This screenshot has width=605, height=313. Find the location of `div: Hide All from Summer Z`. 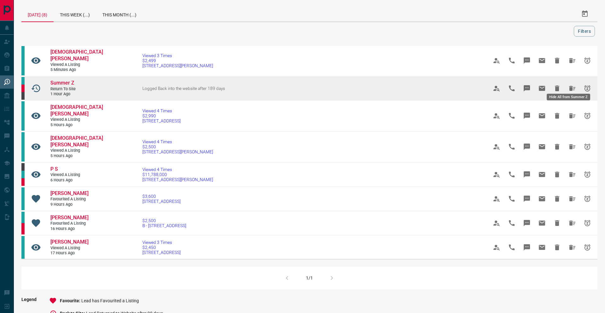

div: Hide All from Summer Z is located at coordinates (568, 97).